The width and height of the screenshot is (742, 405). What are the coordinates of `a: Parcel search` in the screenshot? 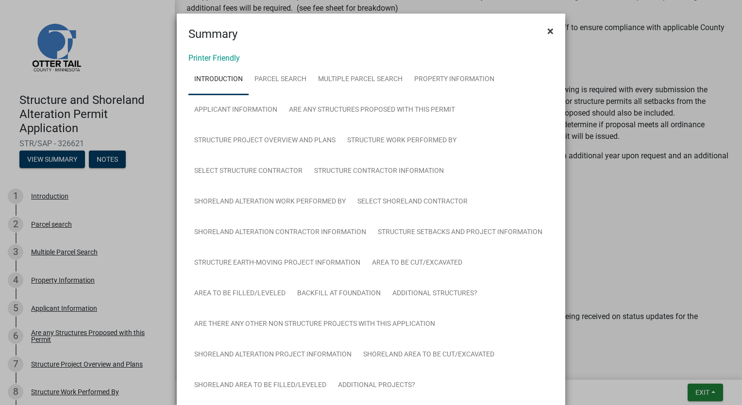 It's located at (280, 80).